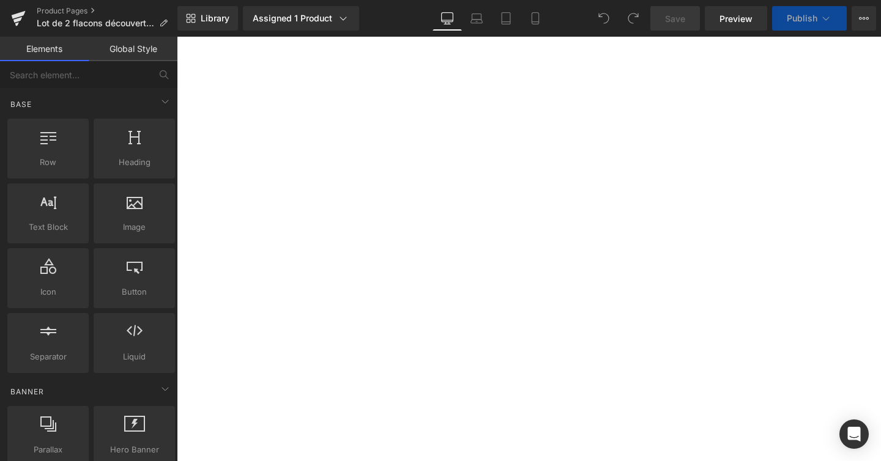 The width and height of the screenshot is (881, 461). What do you see at coordinates (134, 162) in the screenshot?
I see `span: Heading` at bounding box center [134, 162].